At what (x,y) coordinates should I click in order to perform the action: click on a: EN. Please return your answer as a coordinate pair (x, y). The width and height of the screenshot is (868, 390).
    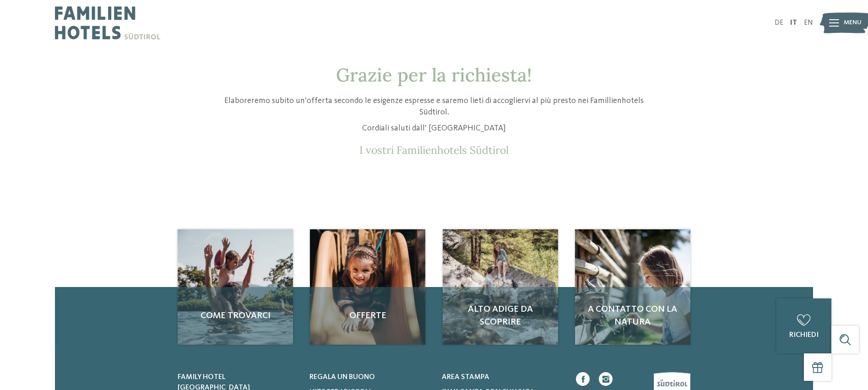
    Looking at the image, I should click on (808, 23).